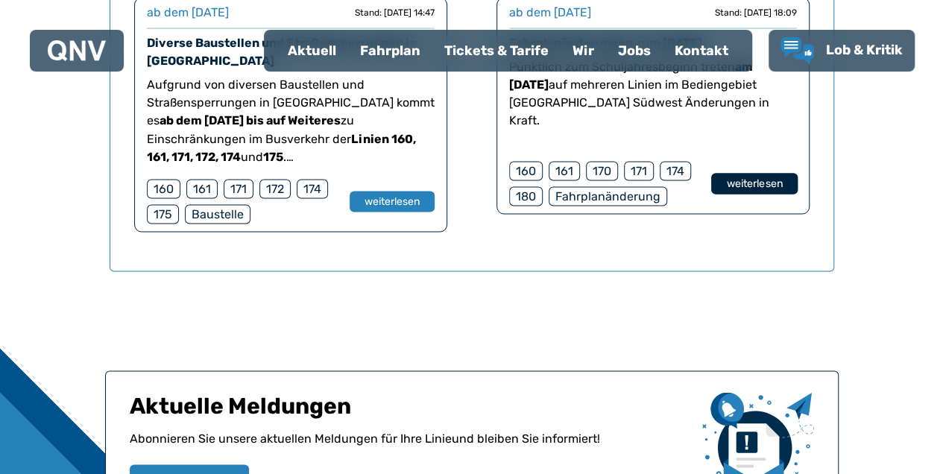 Image resolution: width=943 pixels, height=474 pixels. I want to click on div: Wir, so click(583, 51).